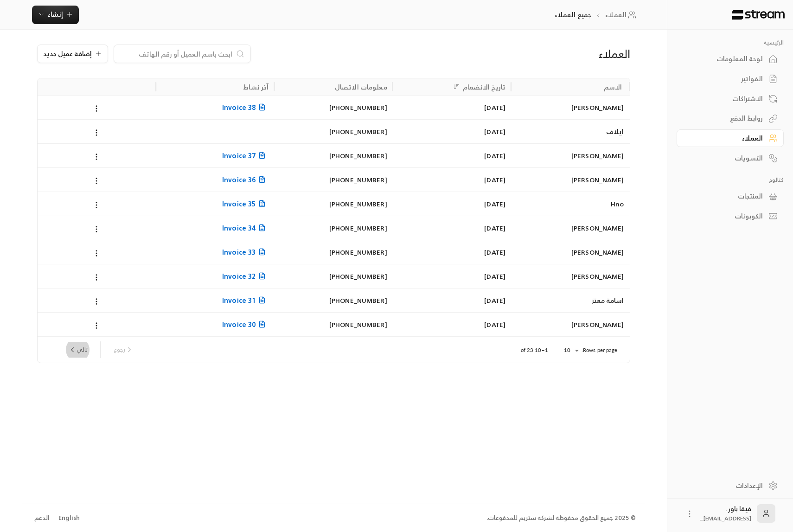  What do you see at coordinates (456, 87) in the screenshot?
I see `button: Sort` at bounding box center [456, 87].